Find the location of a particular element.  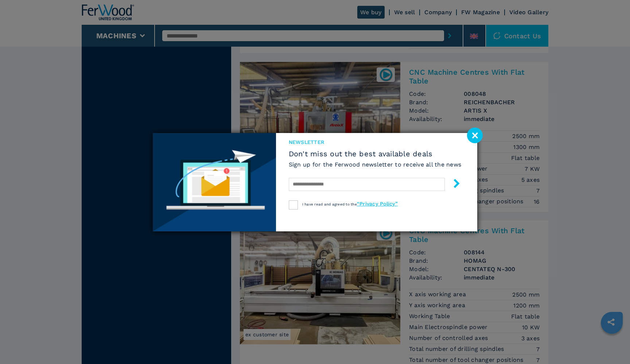

span: newsletter is located at coordinates (375, 142).